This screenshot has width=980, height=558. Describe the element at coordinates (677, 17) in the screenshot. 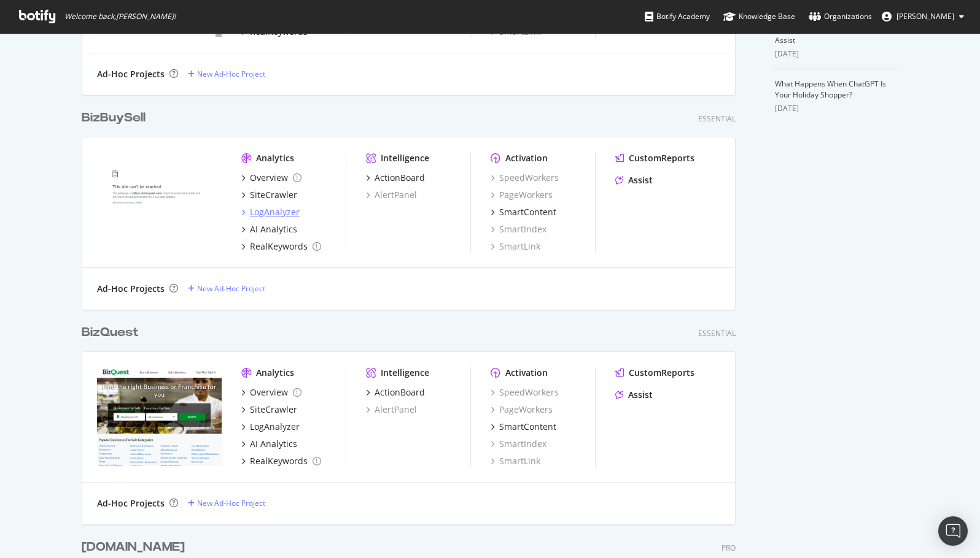

I see `div: Botify Academy` at that location.